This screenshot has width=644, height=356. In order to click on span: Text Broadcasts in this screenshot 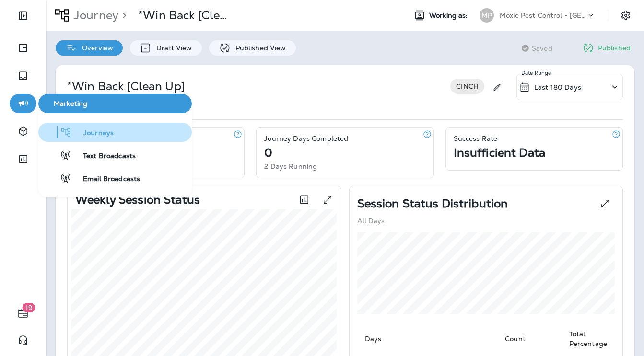, I will do `click(104, 156)`.